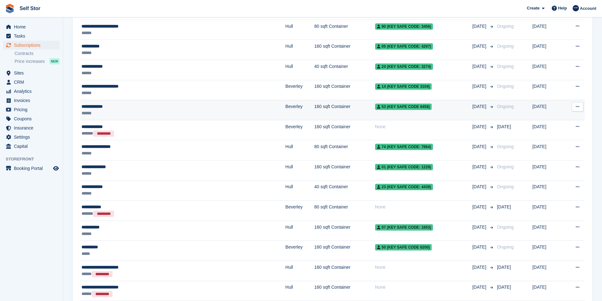 Image resolution: width=602 pixels, height=301 pixels. What do you see at coordinates (33, 73) in the screenshot?
I see `span: Sites` at bounding box center [33, 73].